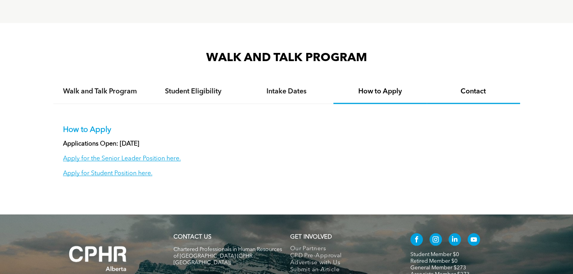 The height and width of the screenshot is (274, 573). Describe the element at coordinates (311, 237) in the screenshot. I see `span: GET INVOLVED` at that location.